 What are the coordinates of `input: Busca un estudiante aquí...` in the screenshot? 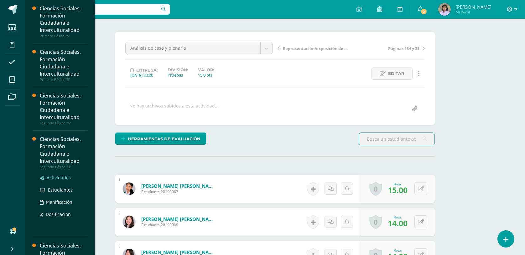 It's located at (396, 139).